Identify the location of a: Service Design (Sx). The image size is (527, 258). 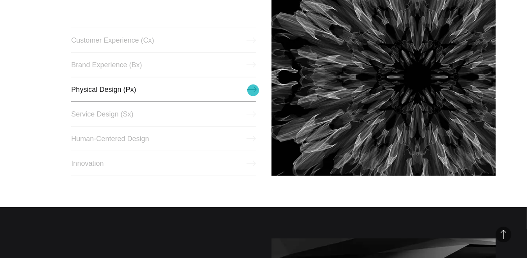
(163, 114).